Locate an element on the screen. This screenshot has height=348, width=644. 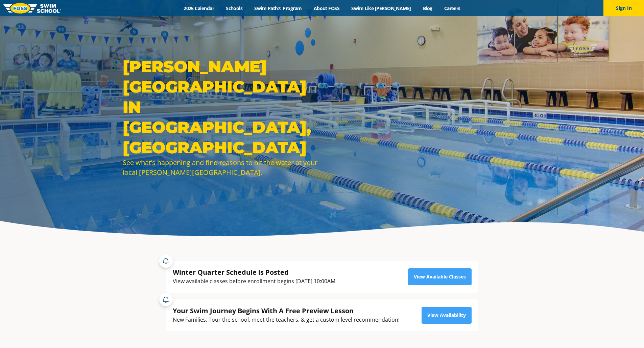
a: View Availability is located at coordinates (446, 316).